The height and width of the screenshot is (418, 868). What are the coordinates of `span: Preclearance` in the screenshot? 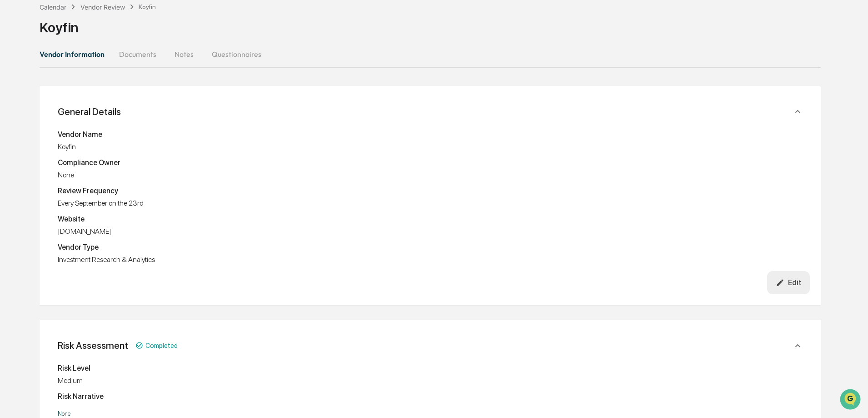 It's located at (38, 120).